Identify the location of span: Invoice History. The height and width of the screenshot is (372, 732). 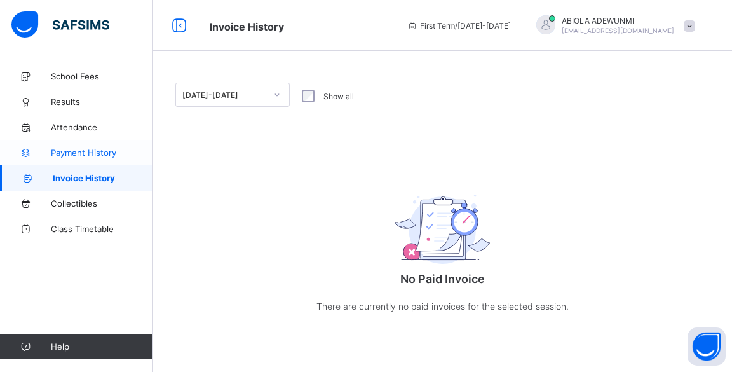
(102, 178).